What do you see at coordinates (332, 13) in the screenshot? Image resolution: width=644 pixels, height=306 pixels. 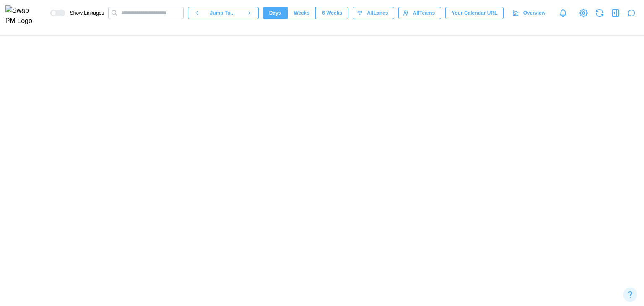 I see `span: 6 Weeks` at bounding box center [332, 13].